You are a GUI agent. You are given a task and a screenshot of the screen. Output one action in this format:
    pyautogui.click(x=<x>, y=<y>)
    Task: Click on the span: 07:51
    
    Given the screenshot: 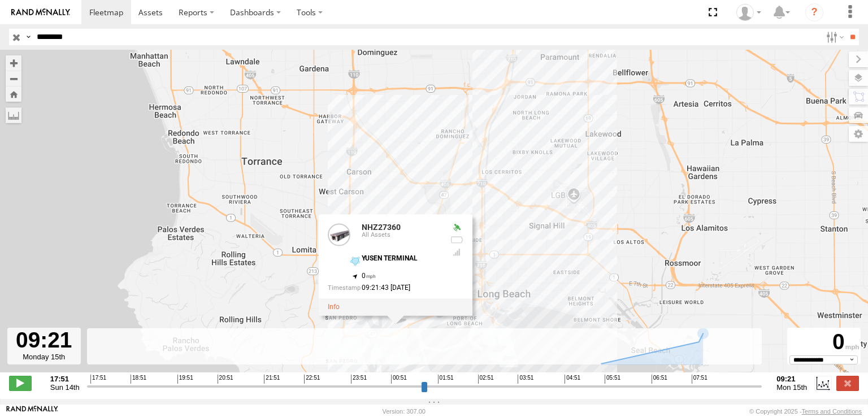 What is the action you would take?
    pyautogui.click(x=700, y=379)
    